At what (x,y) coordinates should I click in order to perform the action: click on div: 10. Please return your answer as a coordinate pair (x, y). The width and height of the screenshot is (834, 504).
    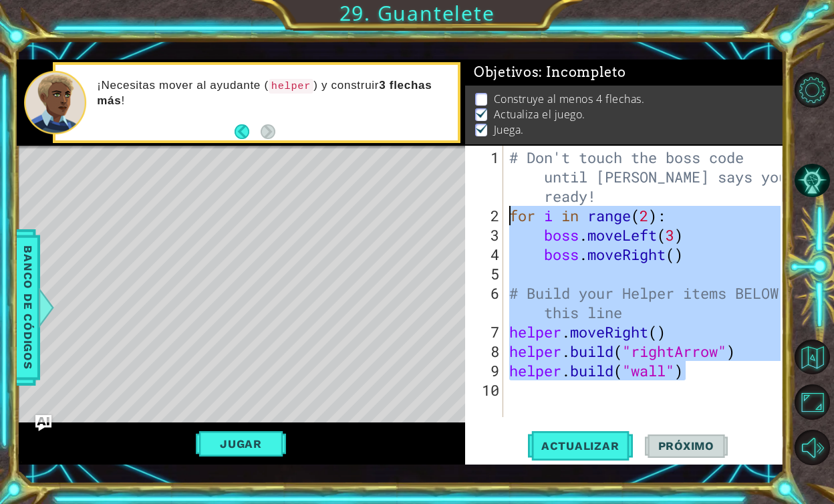
    Looking at the image, I should click on (485, 389).